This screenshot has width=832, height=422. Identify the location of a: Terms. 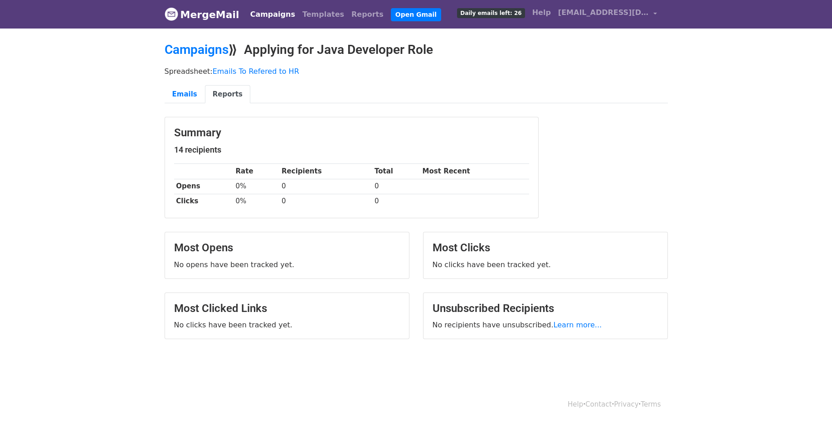
(650, 405).